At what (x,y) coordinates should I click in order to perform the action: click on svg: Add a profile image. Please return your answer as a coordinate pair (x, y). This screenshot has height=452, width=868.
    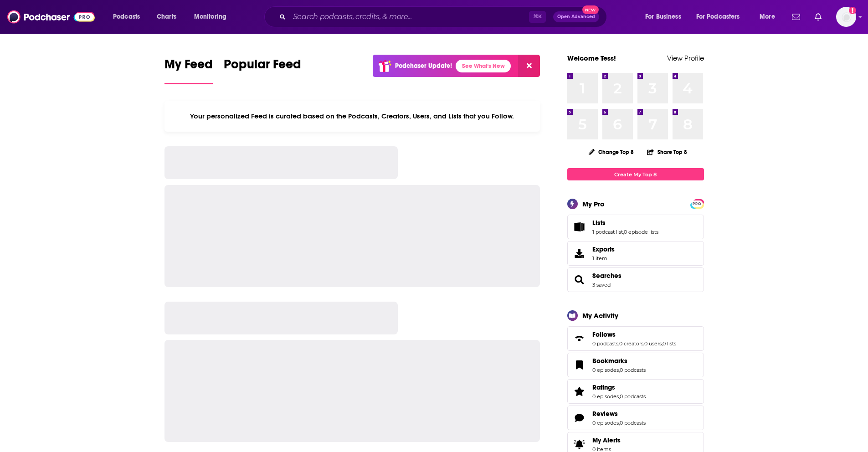
    Looking at the image, I should click on (853, 11).